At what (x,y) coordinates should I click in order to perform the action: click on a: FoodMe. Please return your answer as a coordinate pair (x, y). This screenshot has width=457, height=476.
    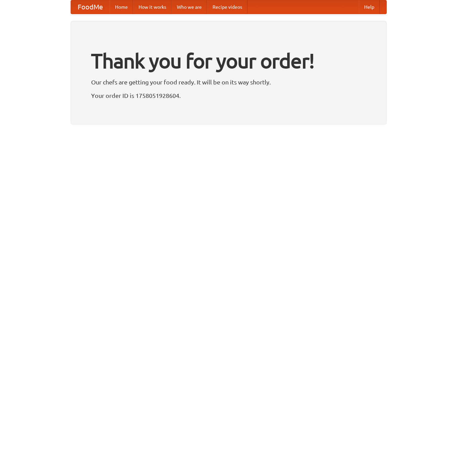
    Looking at the image, I should click on (90, 7).